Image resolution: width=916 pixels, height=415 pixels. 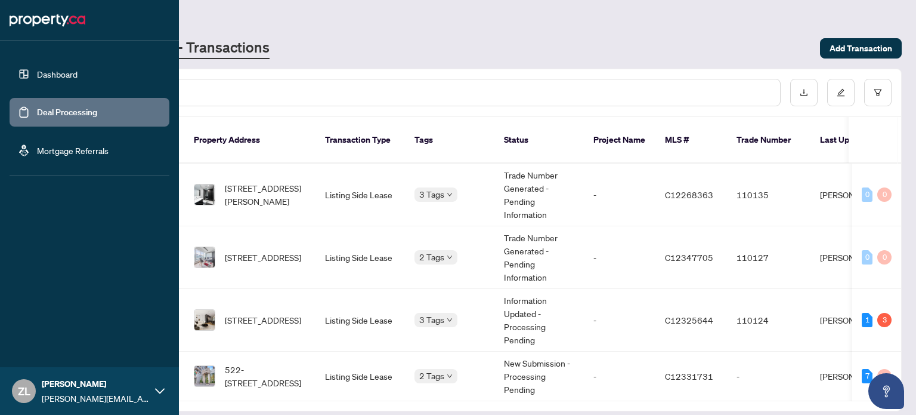 What do you see at coordinates (886, 391) in the screenshot?
I see `button: Open asap` at bounding box center [886, 391].